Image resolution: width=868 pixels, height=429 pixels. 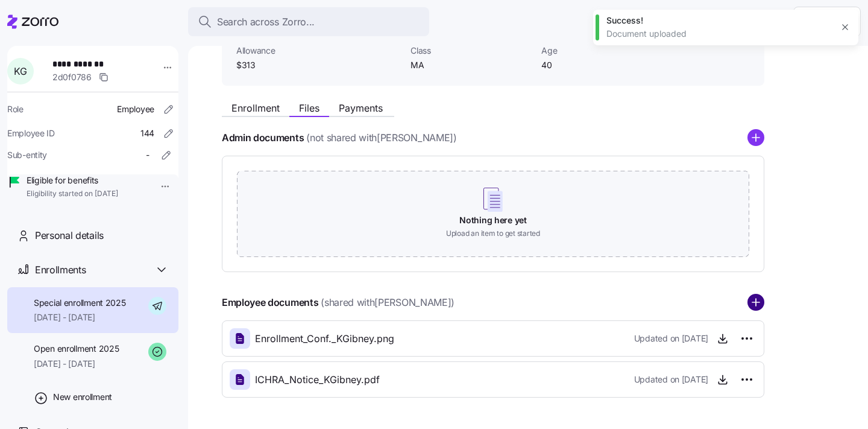 I want to click on div: Document uploaded, so click(x=719, y=34).